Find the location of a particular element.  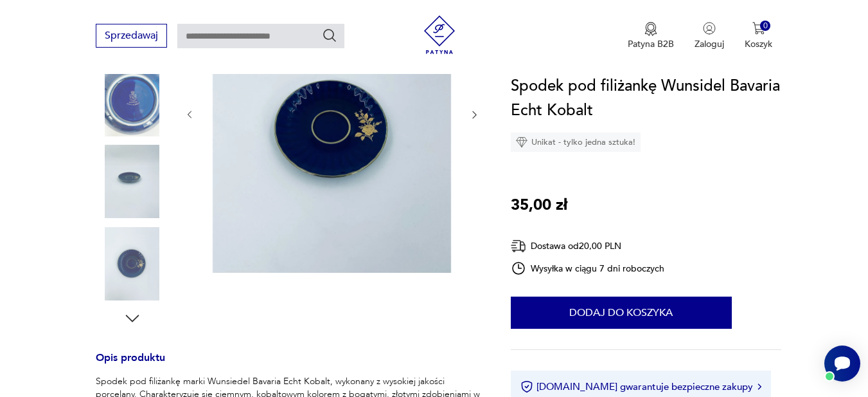

h3: Opis produktu is located at coordinates (288, 364).